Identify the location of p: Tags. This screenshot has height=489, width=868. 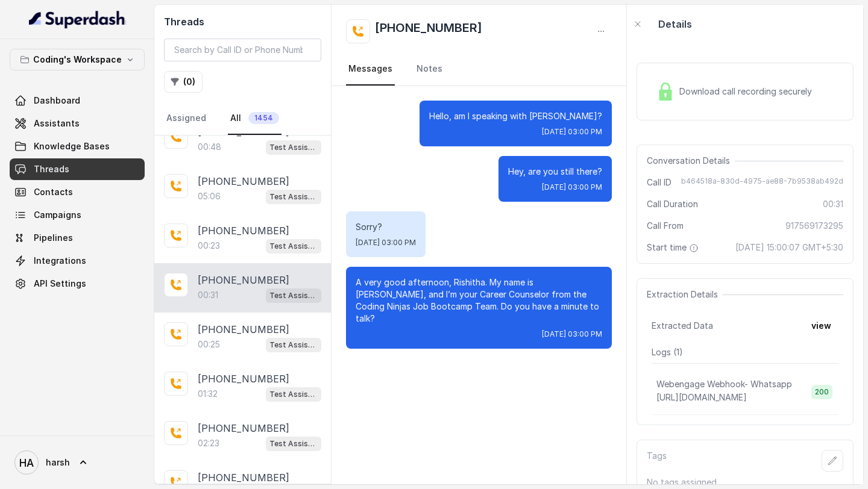
(657, 461).